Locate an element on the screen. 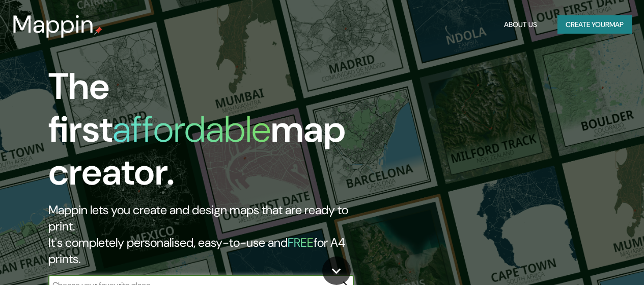 The height and width of the screenshot is (285, 644). button: Create yourmap is located at coordinates (595, 24).